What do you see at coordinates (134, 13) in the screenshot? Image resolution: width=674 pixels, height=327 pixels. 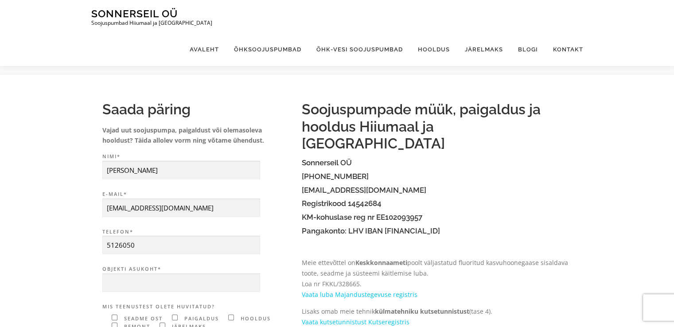 I see `a: Sonnerseil OÜ` at bounding box center [134, 13].